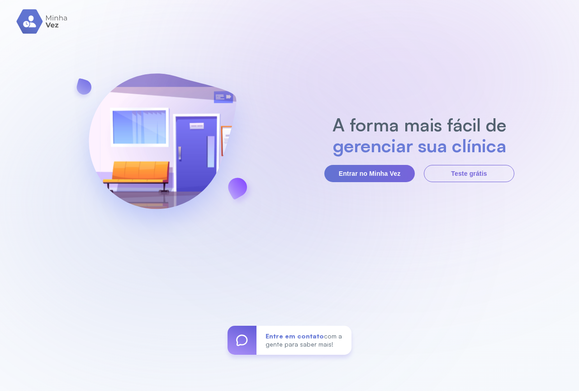 Image resolution: width=579 pixels, height=391 pixels. Describe the element at coordinates (304, 340) in the screenshot. I see `div: com a gente para saber mais!` at that location.